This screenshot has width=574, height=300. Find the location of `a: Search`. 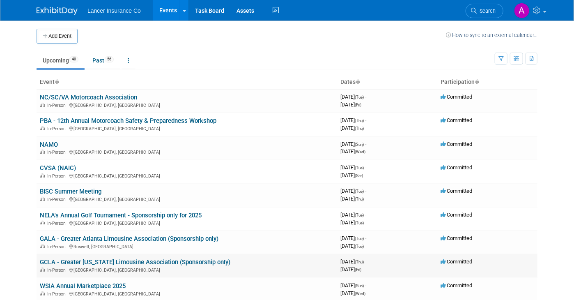

a: Search is located at coordinates (485, 11).